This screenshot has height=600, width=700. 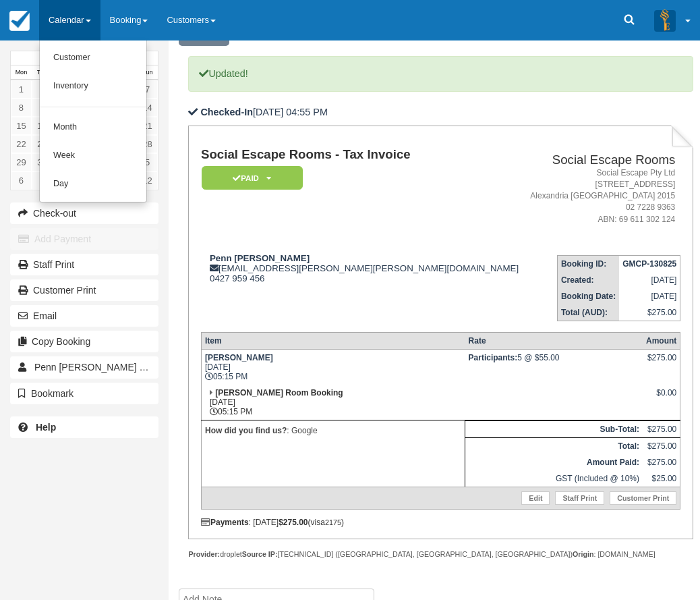 What do you see at coordinates (147, 180) in the screenshot?
I see `a: 12` at bounding box center [147, 180].